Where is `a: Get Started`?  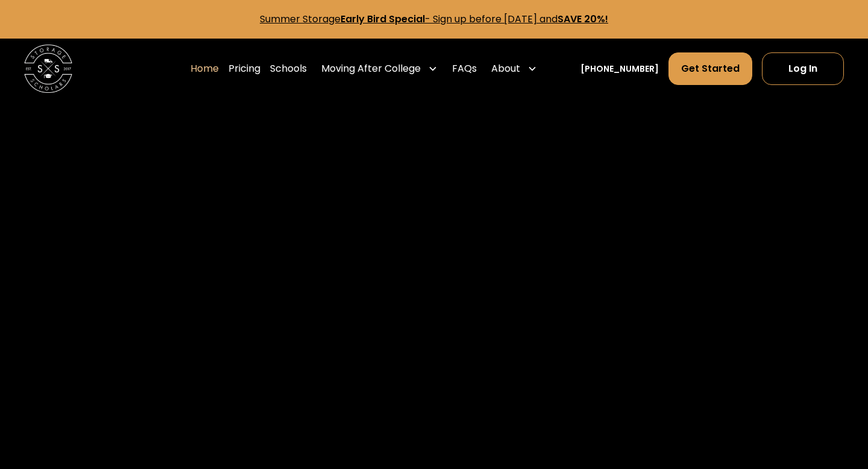
a: Get Started is located at coordinates (710, 69).